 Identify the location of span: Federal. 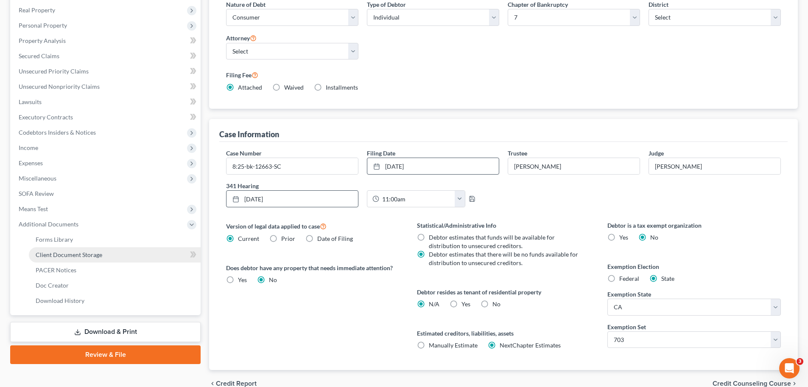
(629, 278).